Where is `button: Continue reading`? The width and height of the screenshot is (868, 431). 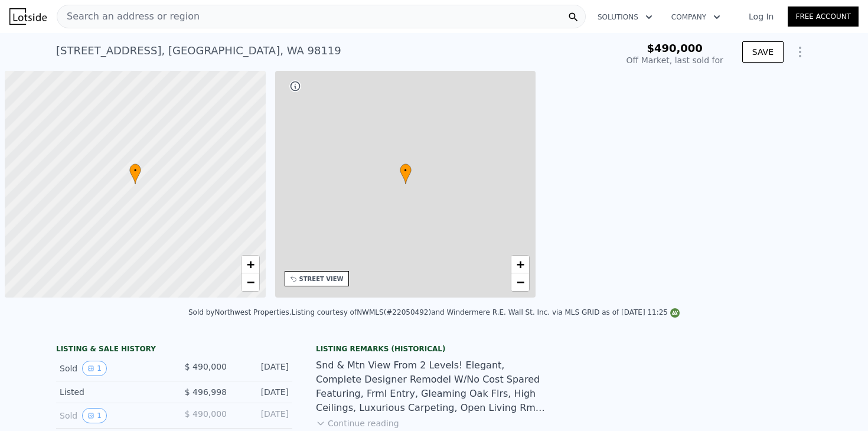
button: Continue reading is located at coordinates (357, 423).